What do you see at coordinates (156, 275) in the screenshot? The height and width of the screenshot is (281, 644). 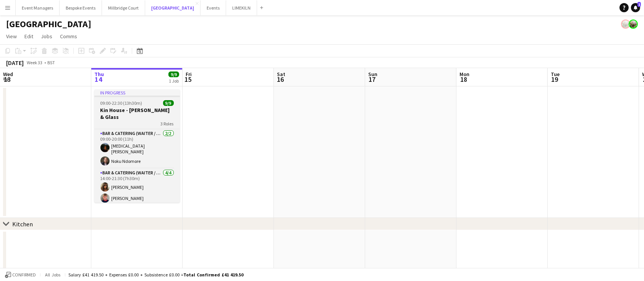 I see `div: Salary £41 419.50 + Expenses £0.00 + Subsistence £0.00 =` at bounding box center [156, 275].